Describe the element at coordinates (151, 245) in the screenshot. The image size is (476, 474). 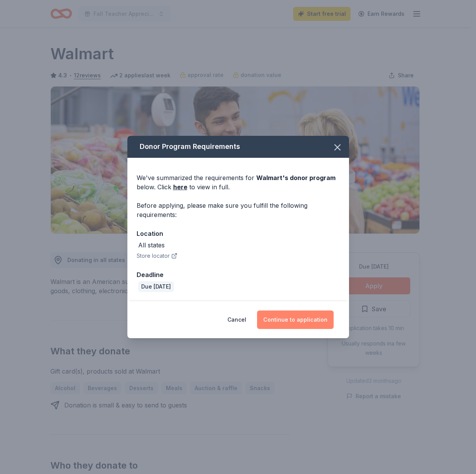
I see `div: All states` at that location.